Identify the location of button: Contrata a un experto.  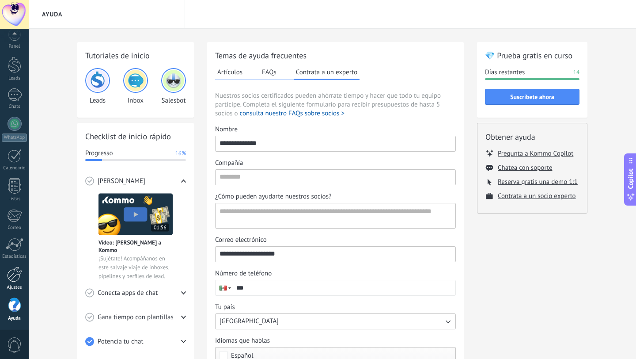
(326, 72).